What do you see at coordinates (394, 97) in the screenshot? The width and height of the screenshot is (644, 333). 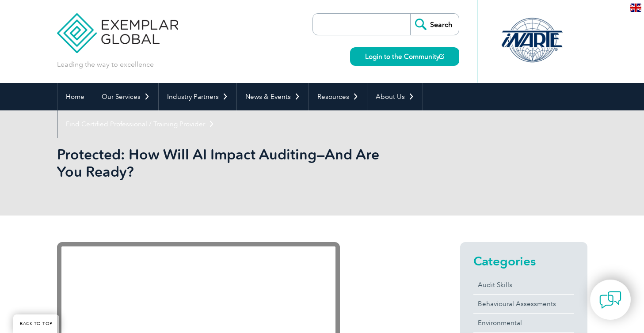 I see `a: About Us` at bounding box center [394, 97].